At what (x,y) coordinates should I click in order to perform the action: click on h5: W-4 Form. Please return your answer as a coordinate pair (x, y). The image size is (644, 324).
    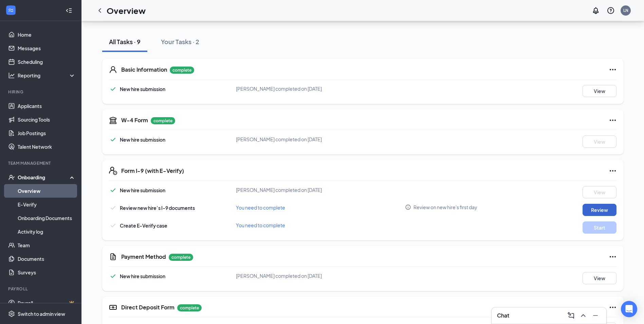
    Looking at the image, I should click on (134, 120).